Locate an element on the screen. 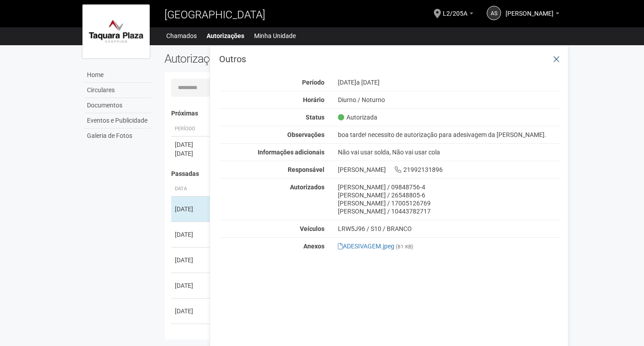 The image size is (644, 346). a: Chamados is located at coordinates (181, 36).